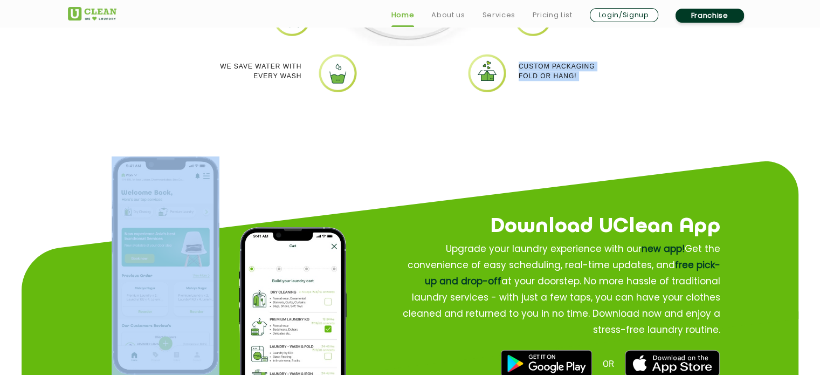  Describe the element at coordinates (572, 273) in the screenshot. I see `span: free pick-up and drop-off` at that location.